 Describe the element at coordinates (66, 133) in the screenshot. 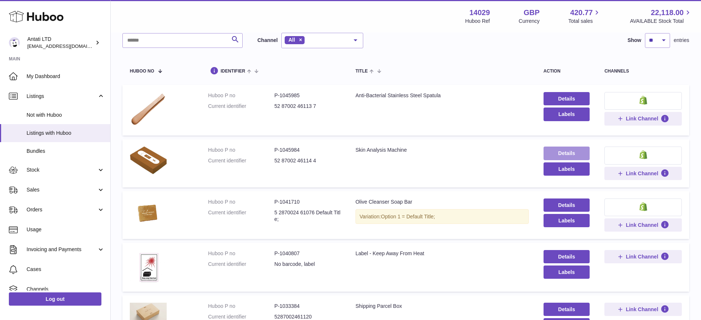

I see `span: Listings with Huboo` at that location.